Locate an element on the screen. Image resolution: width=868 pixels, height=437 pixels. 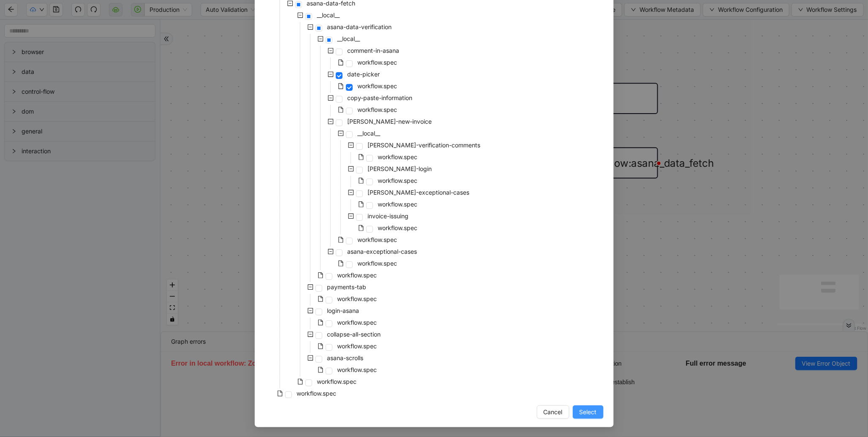
span: alma-exceptional-cases is located at coordinates (419, 192).